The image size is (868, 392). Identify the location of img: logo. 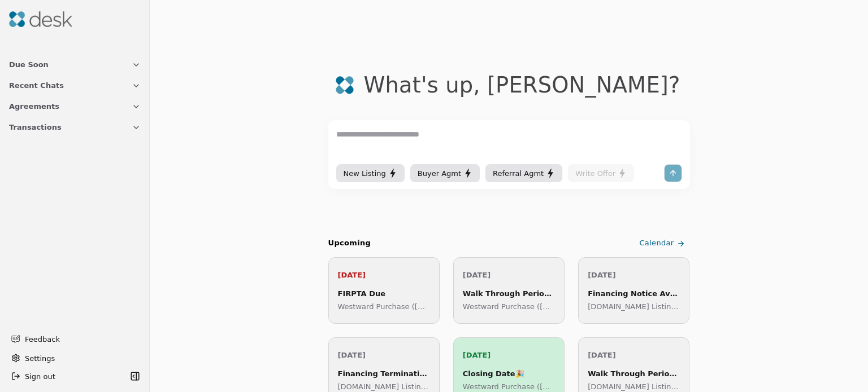
(345, 85).